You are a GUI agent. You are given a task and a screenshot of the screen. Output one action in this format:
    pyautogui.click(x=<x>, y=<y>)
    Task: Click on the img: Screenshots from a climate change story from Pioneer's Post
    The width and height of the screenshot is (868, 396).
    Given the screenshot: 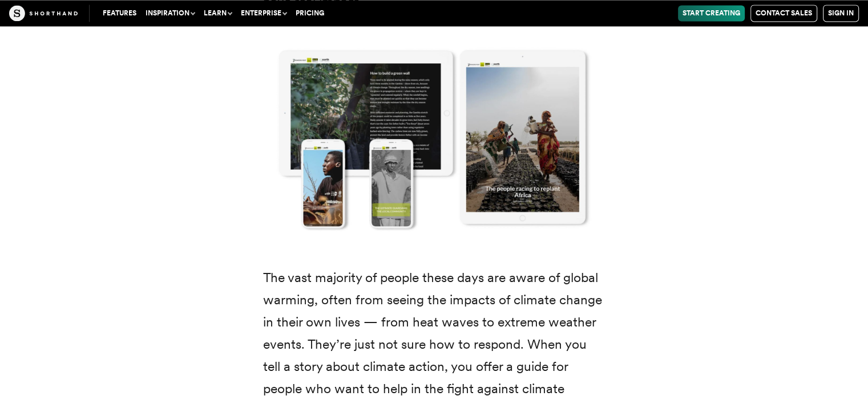 What is the action you would take?
    pyautogui.click(x=434, y=138)
    